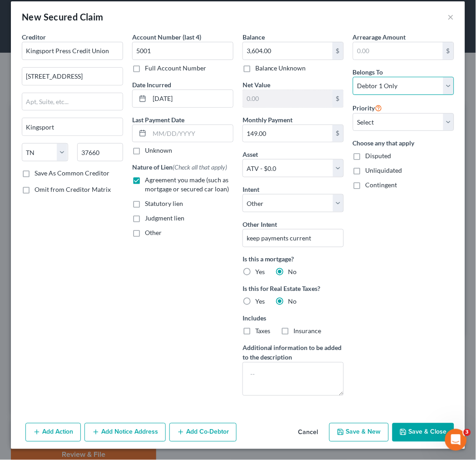 Image resolution: width=476 pixels, height=460 pixels. What do you see at coordinates (180, 167) in the screenshot?
I see `label: Nature of Lien` at bounding box center [180, 167].